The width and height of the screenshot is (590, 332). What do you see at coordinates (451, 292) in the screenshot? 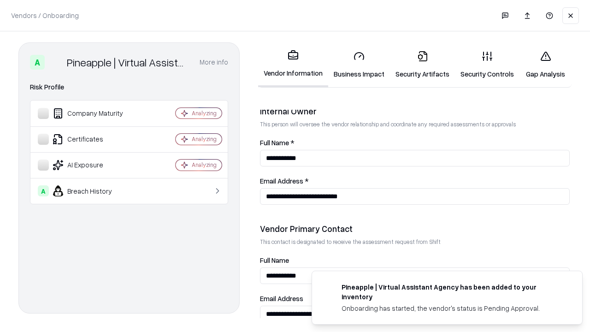
I see `div: Pineapple | Virtual Assistant Agency has been added to your inventory` at bounding box center [451, 292].